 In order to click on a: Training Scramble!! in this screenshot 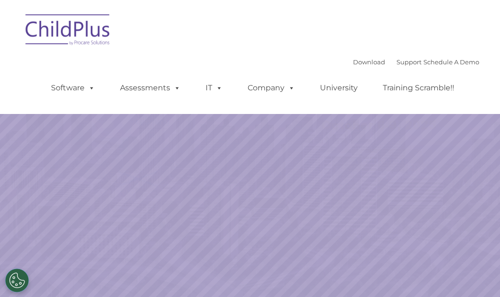, I will do `click(418, 88)`.